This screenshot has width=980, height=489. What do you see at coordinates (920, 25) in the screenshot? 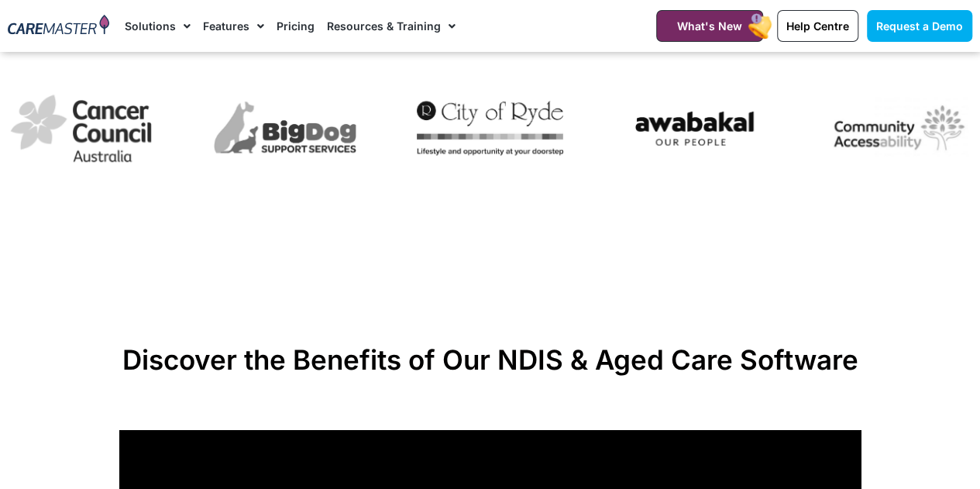
I see `span: Request a Demo` at bounding box center [920, 25].